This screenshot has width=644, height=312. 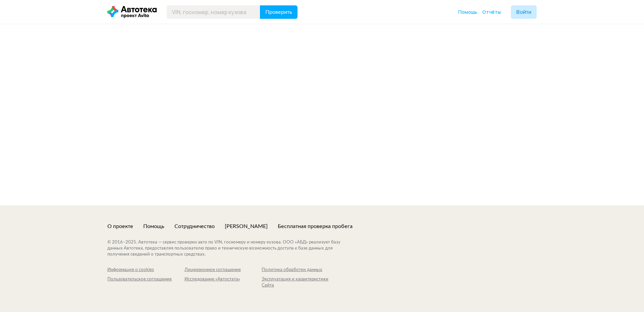 I want to click on div: Эксплуатация и характеристики Сайта, so click(x=300, y=283).